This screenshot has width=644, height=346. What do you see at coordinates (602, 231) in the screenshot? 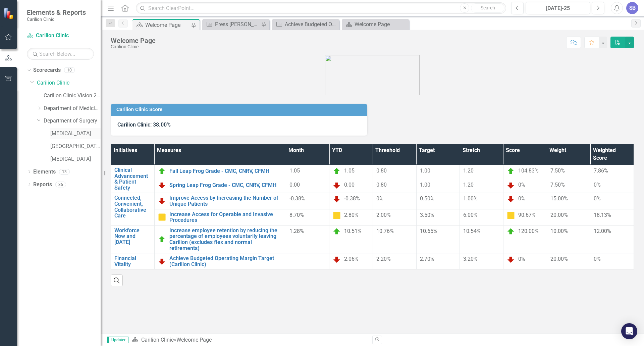
I see `span: 12.00%` at bounding box center [602, 231].